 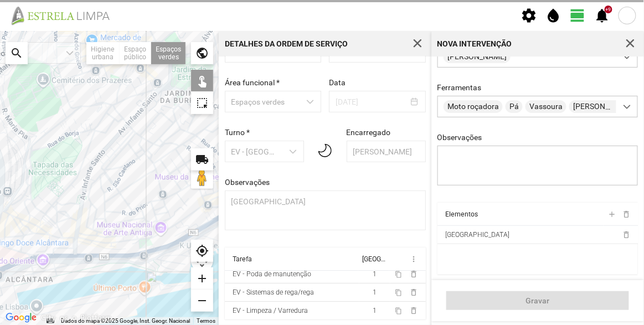 What do you see at coordinates (554, 15) in the screenshot?
I see `span: water_drop` at bounding box center [554, 15].